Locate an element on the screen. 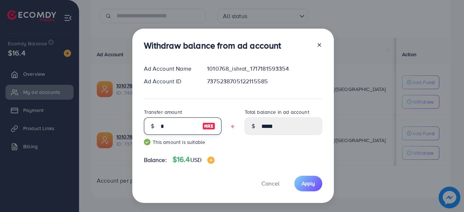  button: Cancel is located at coordinates (271, 184).